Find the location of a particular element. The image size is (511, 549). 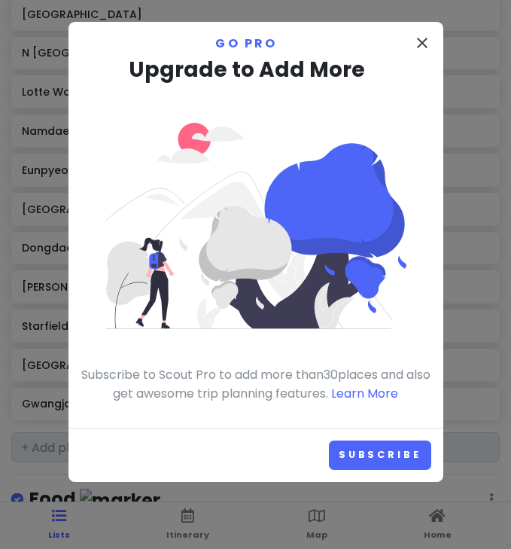

i: close is located at coordinates (422, 43).